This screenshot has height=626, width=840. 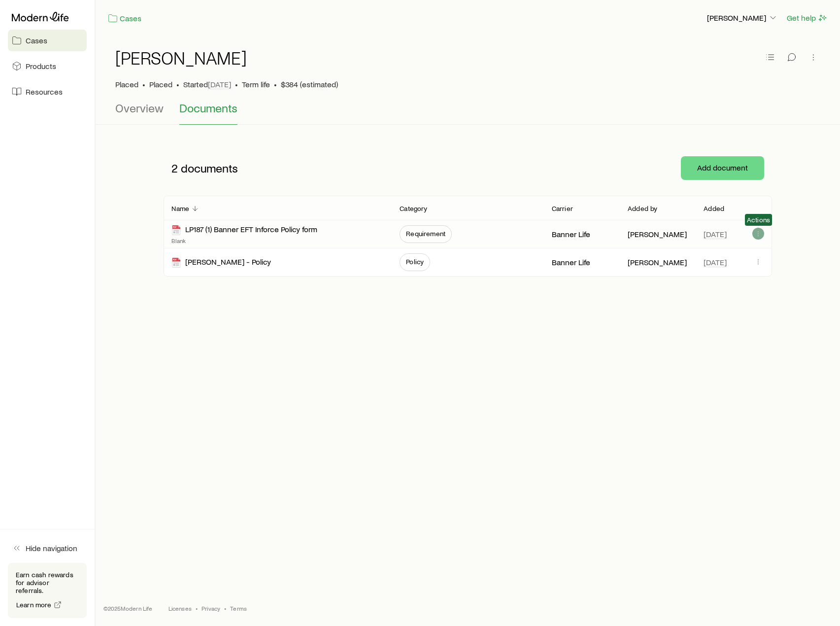 What do you see at coordinates (47, 590) in the screenshot?
I see `div: Earn cash rewards for advisor referrals.Learn more` at bounding box center [47, 590].